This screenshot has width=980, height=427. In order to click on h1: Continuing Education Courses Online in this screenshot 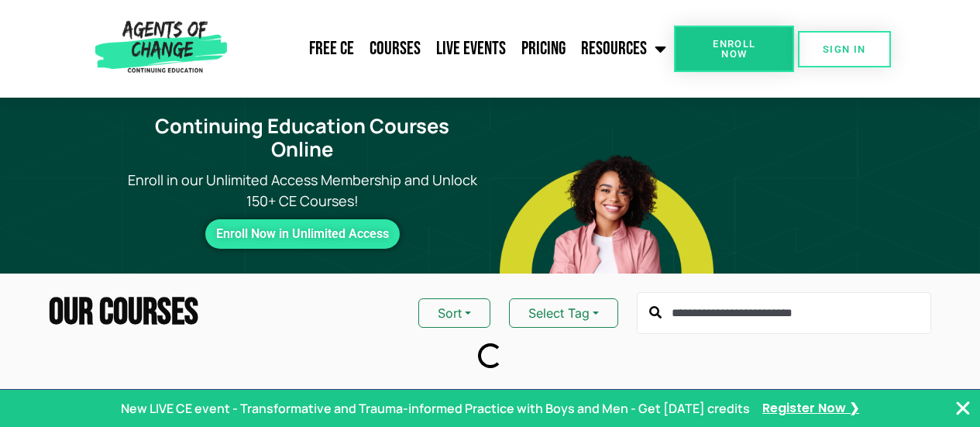, I will do `click(302, 138)`.